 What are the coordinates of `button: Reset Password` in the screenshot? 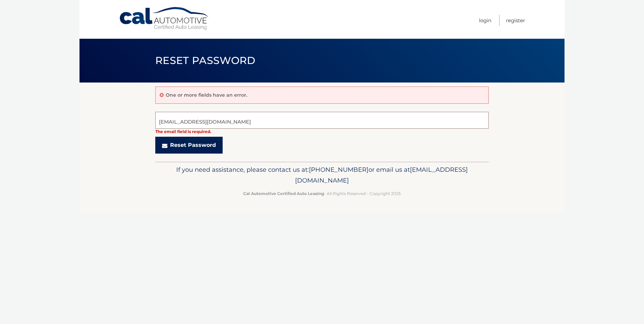 It's located at (189, 145).